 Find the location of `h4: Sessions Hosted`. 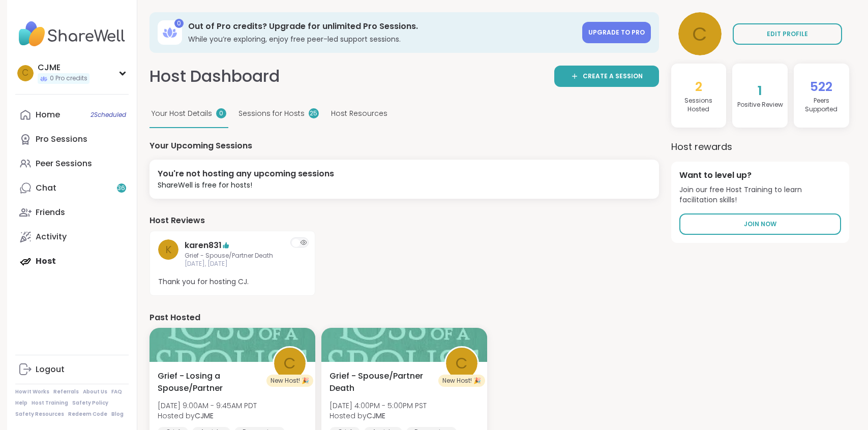

h4: Sessions Hosted is located at coordinates (699, 106).